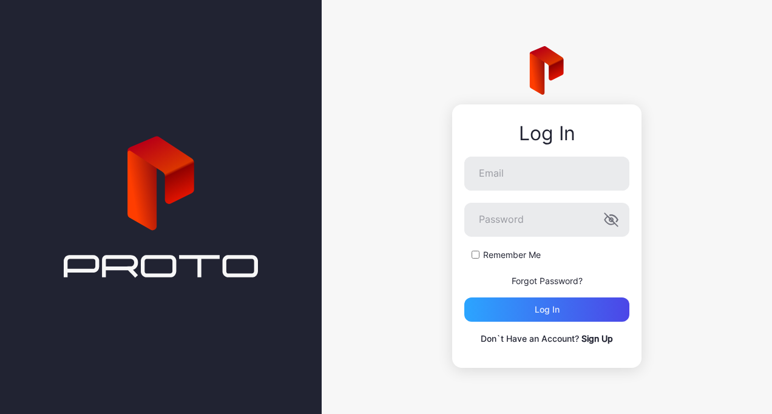  What do you see at coordinates (547, 174) in the screenshot?
I see `input: Email` at bounding box center [547, 174].